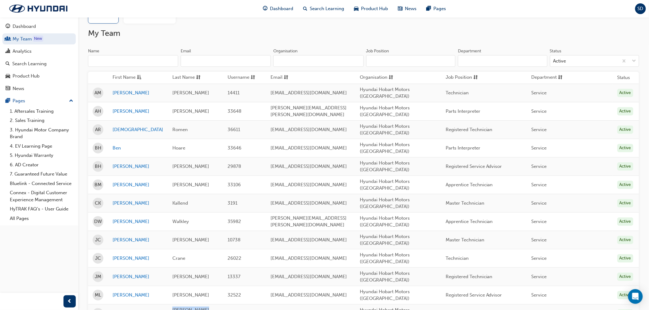 This screenshot has width=649, height=310. Describe the element at coordinates (41, 111) in the screenshot. I see `a: 1. Aftersales Training` at that location.